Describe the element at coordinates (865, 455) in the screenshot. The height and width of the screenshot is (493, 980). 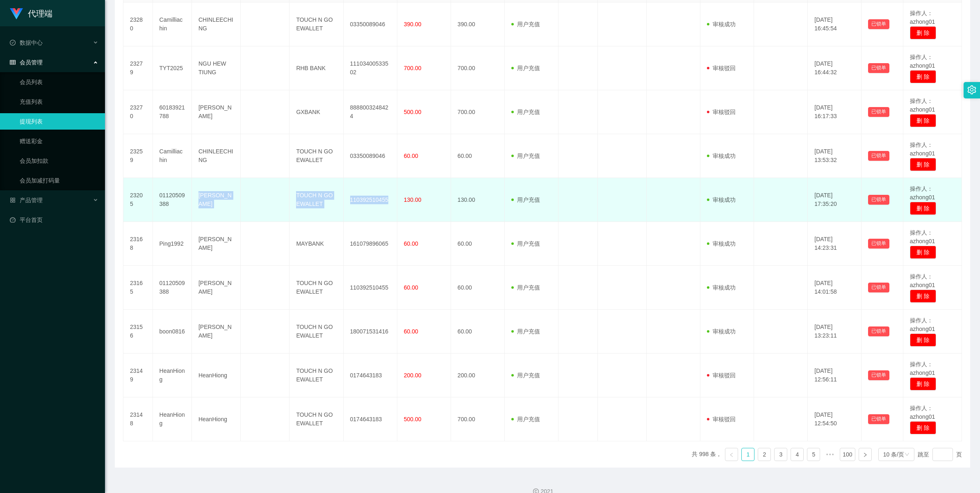
I see `li: 下一页` at that location.